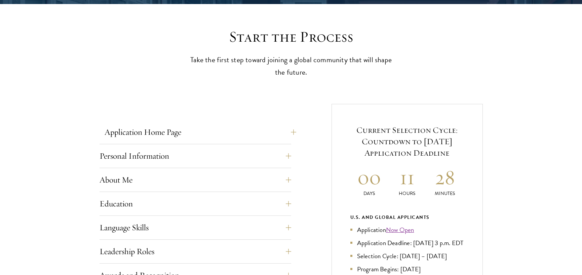 The height and width of the screenshot is (275, 582). I want to click on button: Application Home Page, so click(201, 132).